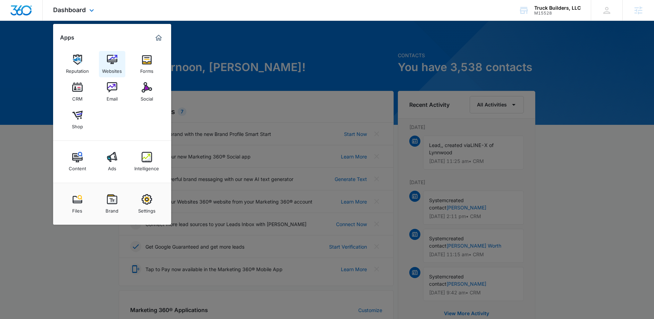 This screenshot has width=654, height=319. I want to click on div: Reputation, so click(77, 69).